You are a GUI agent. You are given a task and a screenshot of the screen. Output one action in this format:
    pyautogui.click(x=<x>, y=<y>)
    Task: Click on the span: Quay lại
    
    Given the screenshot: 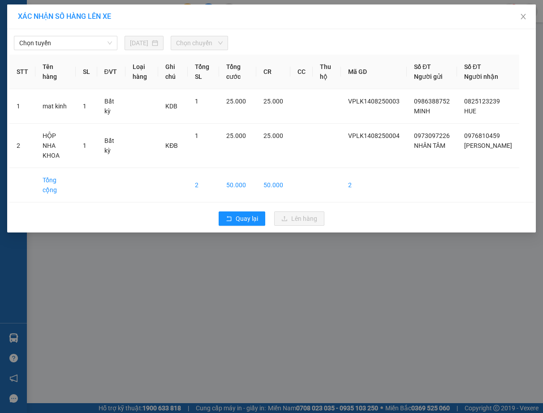 What is the action you would take?
    pyautogui.click(x=247, y=219)
    